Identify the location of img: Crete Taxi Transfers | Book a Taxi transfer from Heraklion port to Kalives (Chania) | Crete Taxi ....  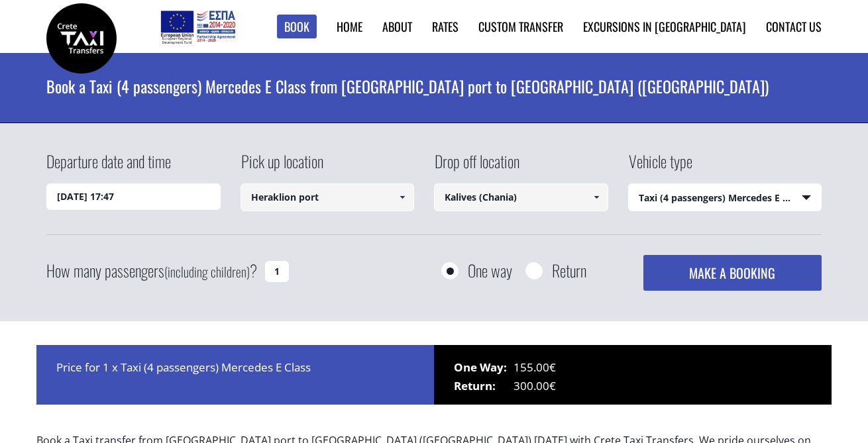
(81, 39).